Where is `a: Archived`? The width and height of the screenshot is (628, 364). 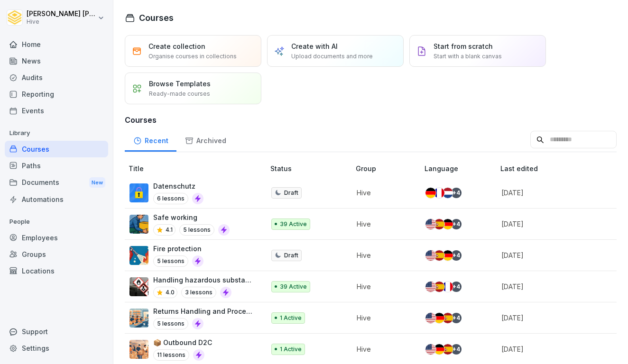
a: Archived is located at coordinates (206, 139).